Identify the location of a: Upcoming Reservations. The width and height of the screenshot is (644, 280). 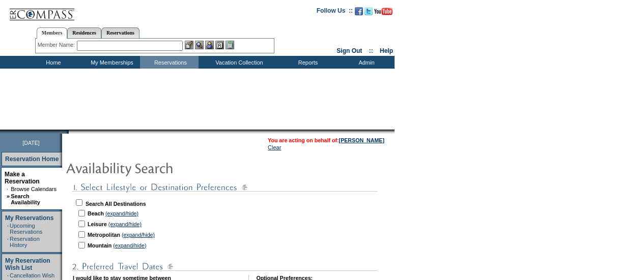
(26, 228).